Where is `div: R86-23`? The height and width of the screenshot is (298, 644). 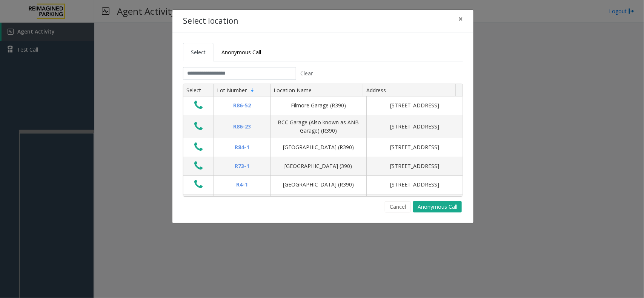
div: R86-23 is located at coordinates (242, 127).